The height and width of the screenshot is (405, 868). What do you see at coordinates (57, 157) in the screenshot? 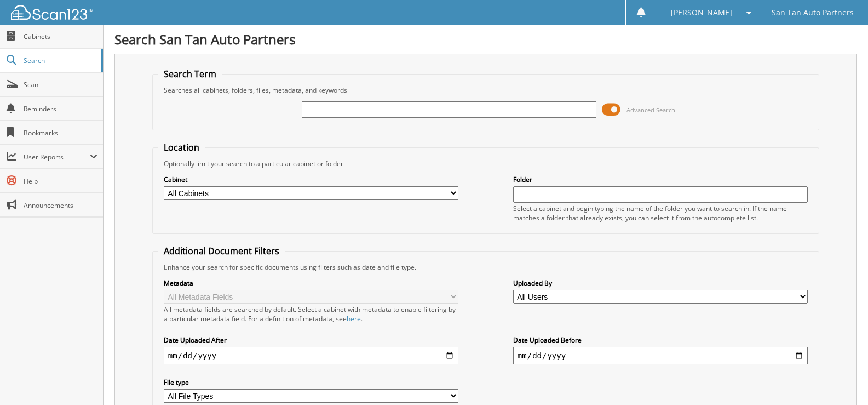
I see `span: User Reports` at bounding box center [57, 157].